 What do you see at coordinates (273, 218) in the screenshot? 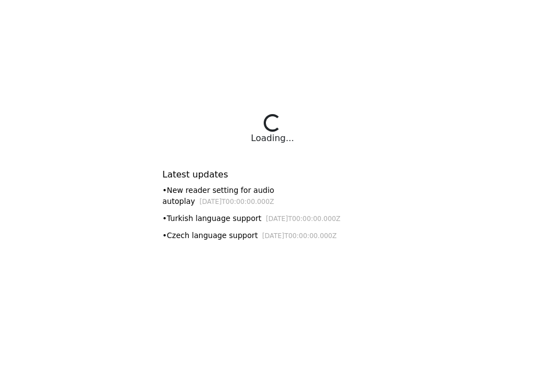
I see `div: • Turkish language support` at bounding box center [273, 218].